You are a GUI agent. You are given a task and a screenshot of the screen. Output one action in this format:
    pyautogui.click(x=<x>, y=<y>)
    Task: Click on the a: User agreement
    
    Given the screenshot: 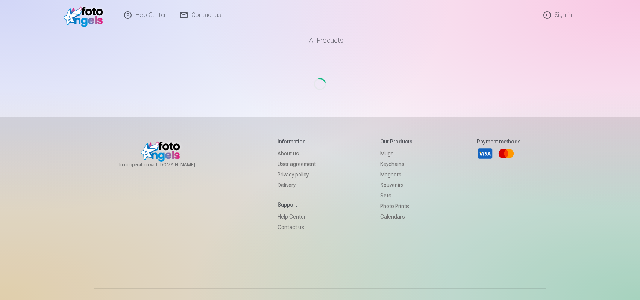 What is the action you would take?
    pyautogui.click(x=297, y=164)
    